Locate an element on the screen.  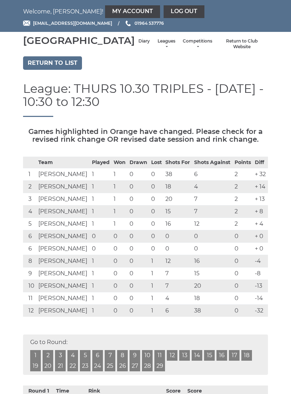
a: 25 is located at coordinates (110, 366).